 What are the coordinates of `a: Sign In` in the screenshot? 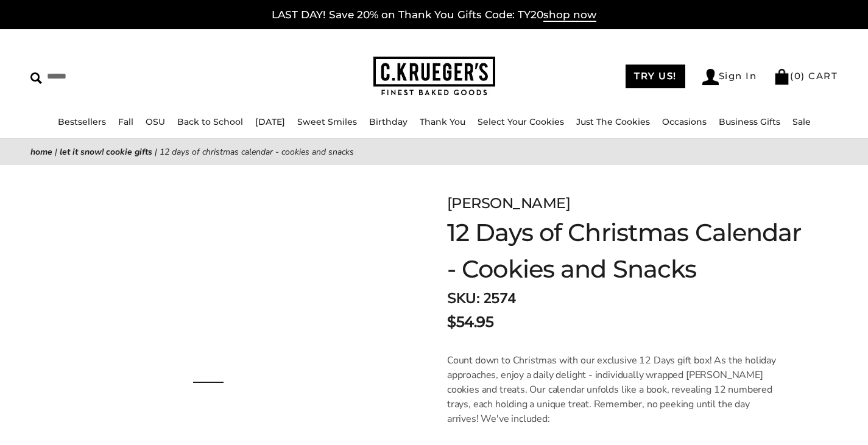 It's located at (730, 77).